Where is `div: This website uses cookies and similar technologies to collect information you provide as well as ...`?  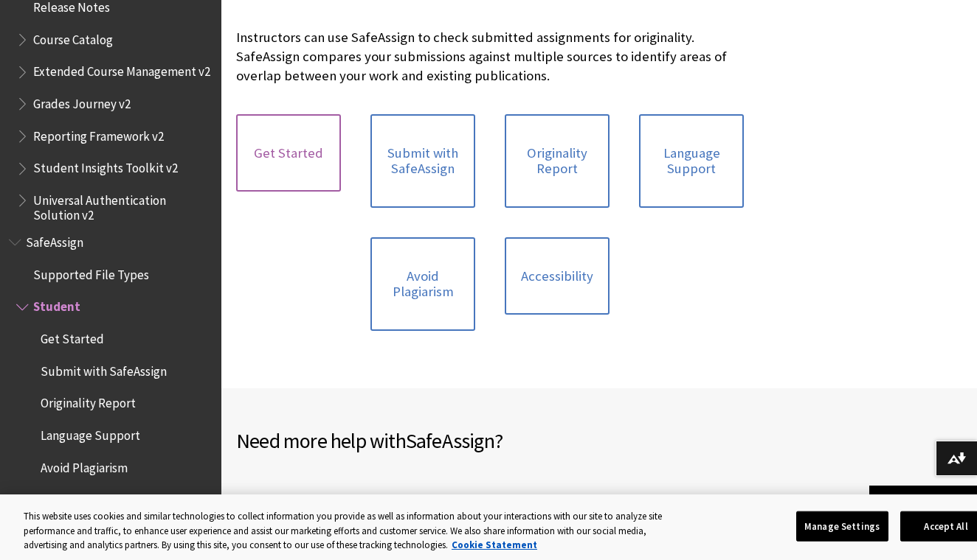 div: This website uses cookies and similar technologies to collect information you provide as well as ... is located at coordinates (354, 531).